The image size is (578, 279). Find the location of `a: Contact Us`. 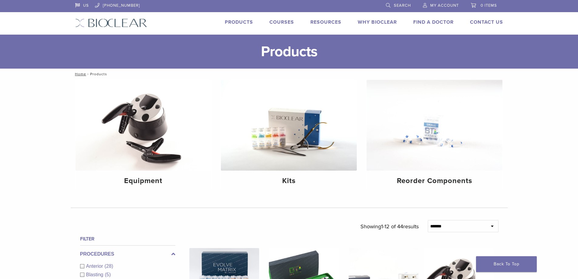

a: Contact Us is located at coordinates (486, 22).